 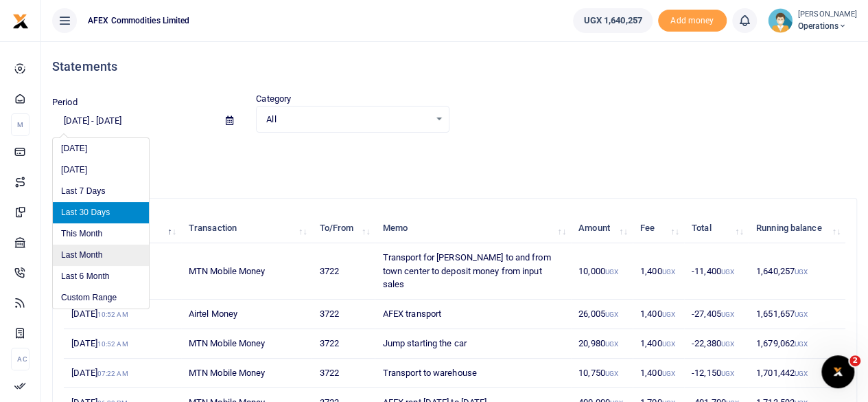 I want to click on img: profile-user, so click(x=780, y=21).